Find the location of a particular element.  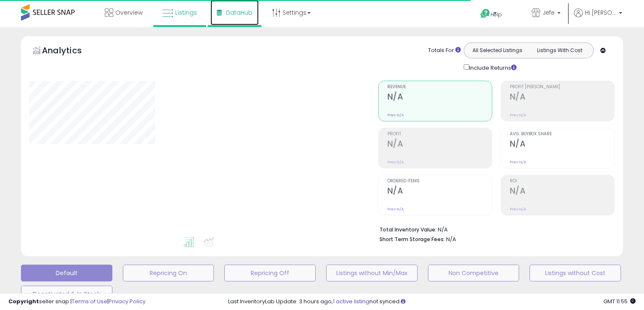

div: Totals For is located at coordinates (445, 51).